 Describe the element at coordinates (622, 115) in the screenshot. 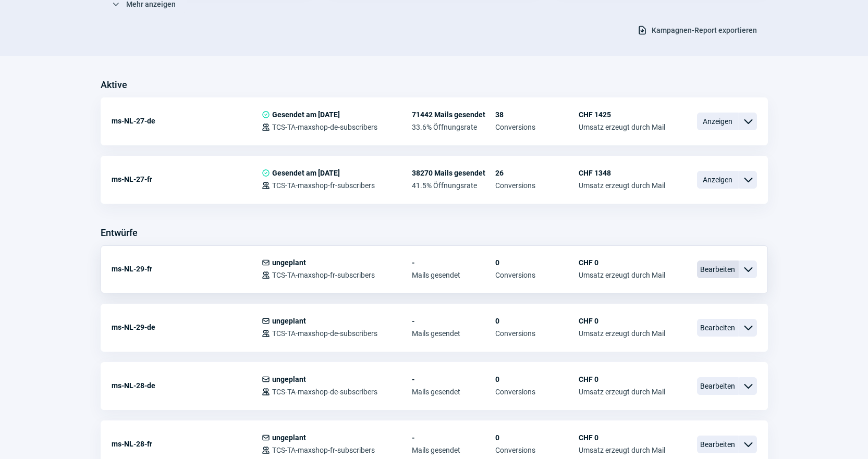

I see `span: CHF 1425` at that location.